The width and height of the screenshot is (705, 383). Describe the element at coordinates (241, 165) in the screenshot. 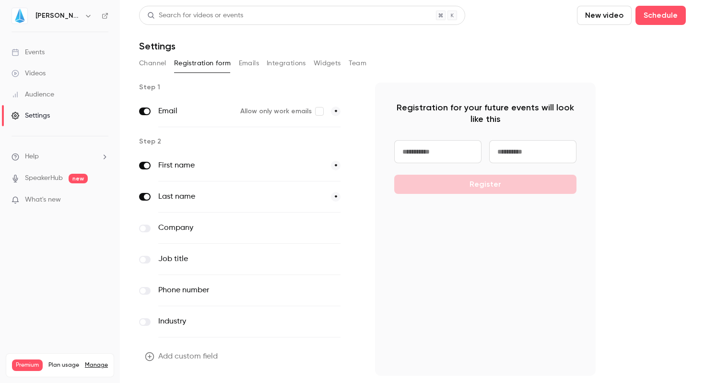

I see `label: First name` at that location.